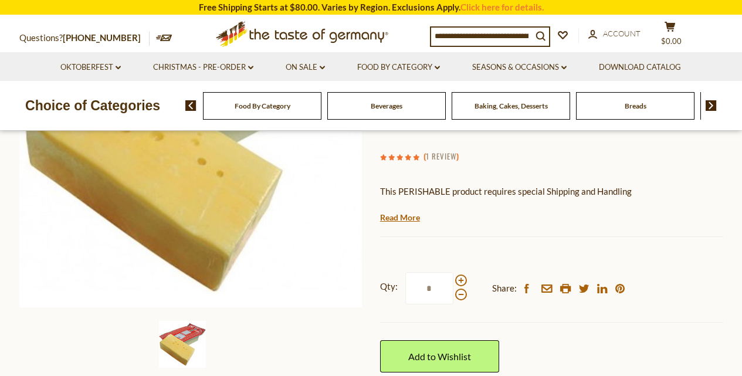 This screenshot has height=376, width=742. What do you see at coordinates (635, 106) in the screenshot?
I see `span: Breads` at bounding box center [635, 106].